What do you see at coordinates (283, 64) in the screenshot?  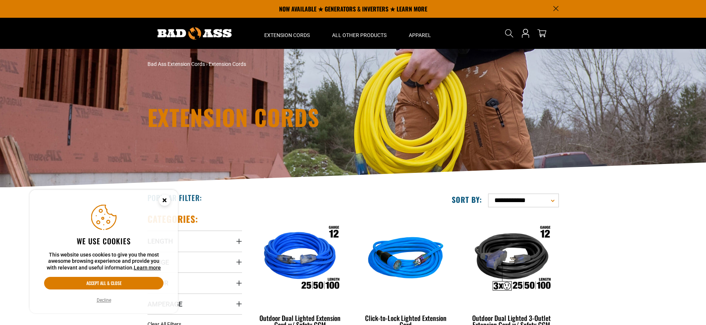 I see `nav: breadcrumbs` at bounding box center [283, 64].